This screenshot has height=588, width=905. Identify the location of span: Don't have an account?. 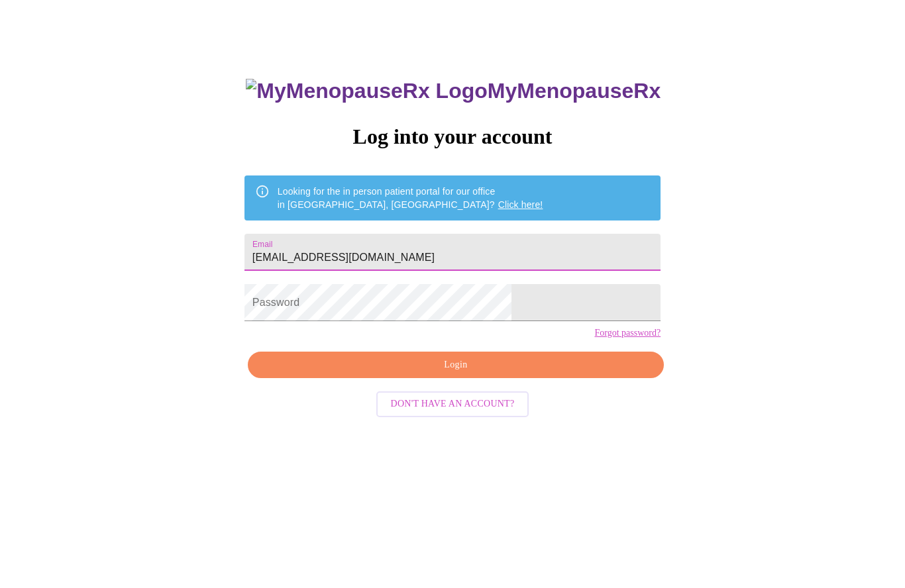
(452, 405).